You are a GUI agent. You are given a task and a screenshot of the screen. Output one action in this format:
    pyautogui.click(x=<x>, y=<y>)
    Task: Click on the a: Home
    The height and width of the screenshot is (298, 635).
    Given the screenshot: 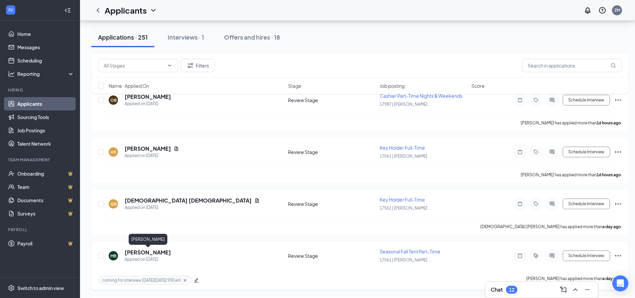 What is the action you would take?
    pyautogui.click(x=46, y=34)
    